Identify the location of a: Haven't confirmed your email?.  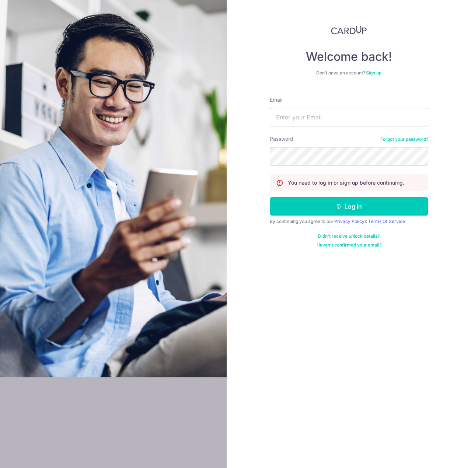
(349, 245).